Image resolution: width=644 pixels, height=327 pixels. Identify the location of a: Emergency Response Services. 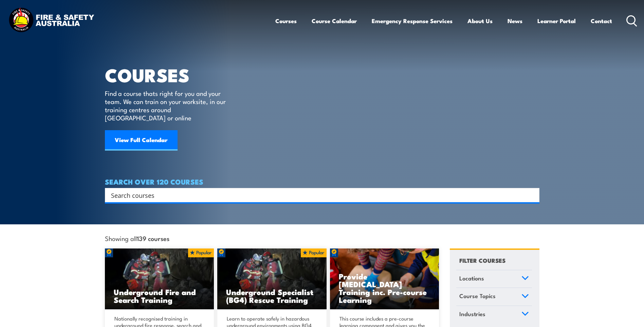
(412, 21).